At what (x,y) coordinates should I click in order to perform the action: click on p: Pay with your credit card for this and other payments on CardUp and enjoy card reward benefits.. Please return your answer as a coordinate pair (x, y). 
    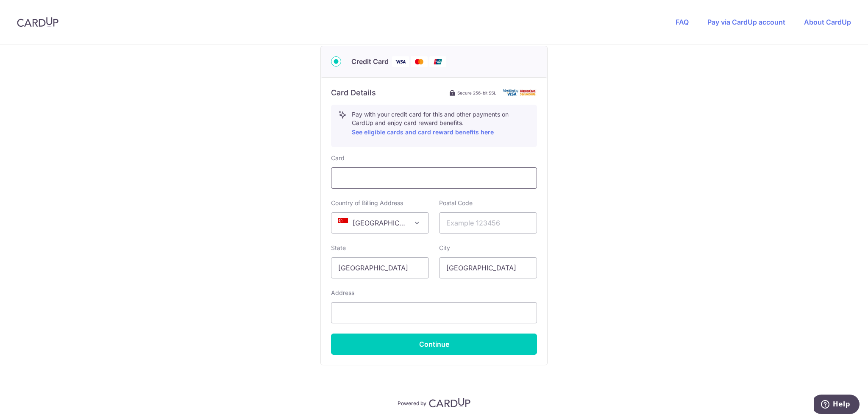
    Looking at the image, I should click on (441, 124).